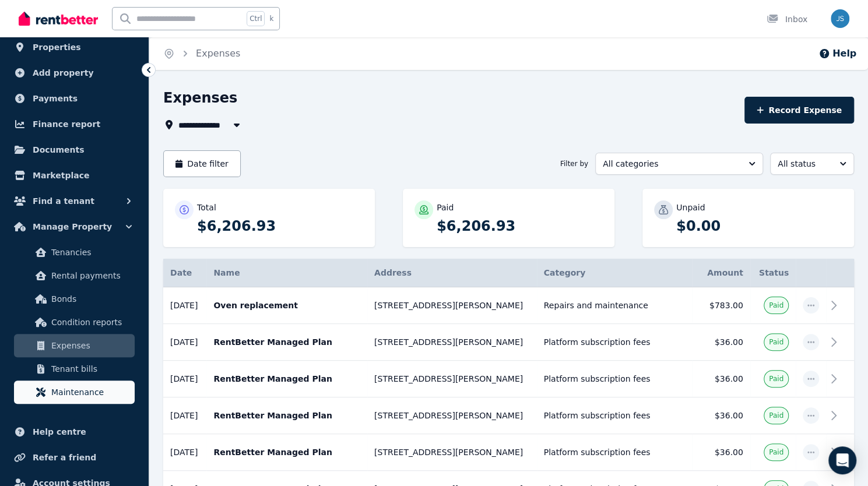  What do you see at coordinates (58, 150) in the screenshot?
I see `span: Documents` at bounding box center [58, 150].